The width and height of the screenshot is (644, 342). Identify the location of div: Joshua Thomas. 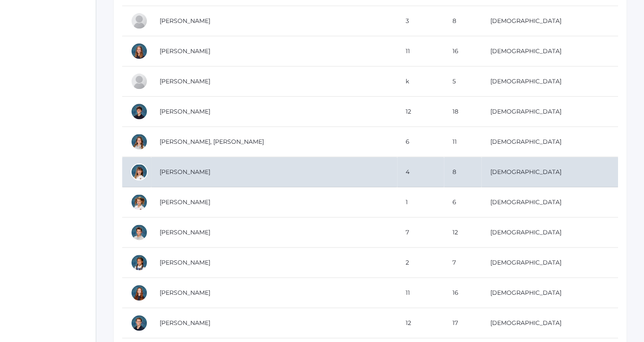
(139, 323).